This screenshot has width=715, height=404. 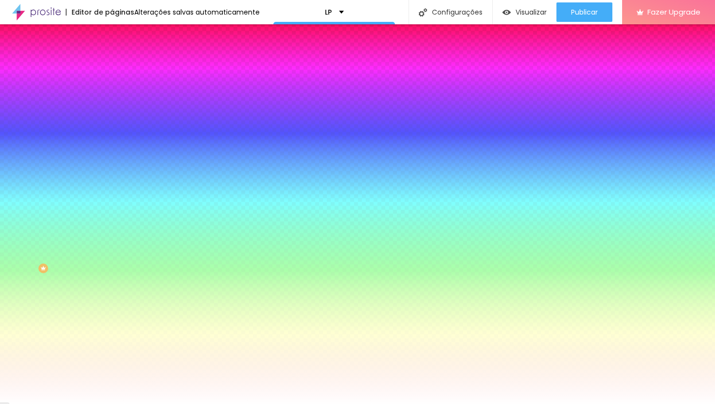 What do you see at coordinates (100, 12) in the screenshot?
I see `div: Editor de páginas` at bounding box center [100, 12].